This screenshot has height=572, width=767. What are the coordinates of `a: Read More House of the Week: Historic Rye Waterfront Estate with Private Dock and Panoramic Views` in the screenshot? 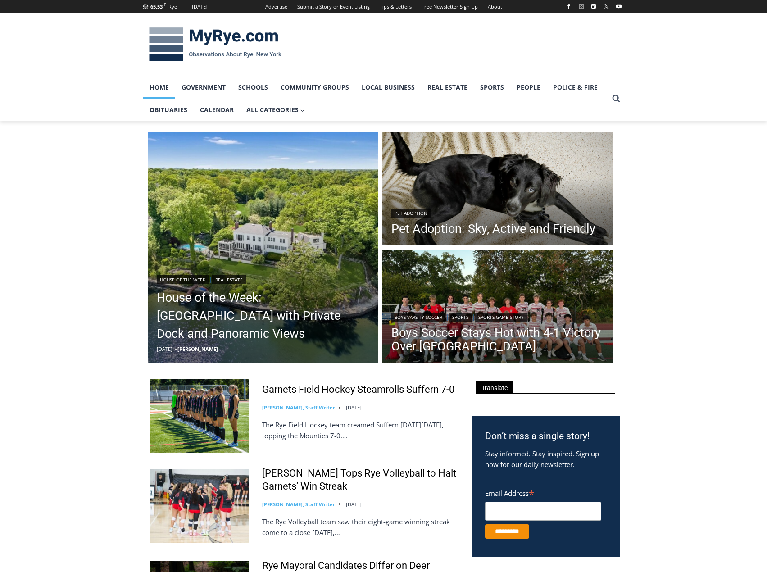 It's located at (263, 248).